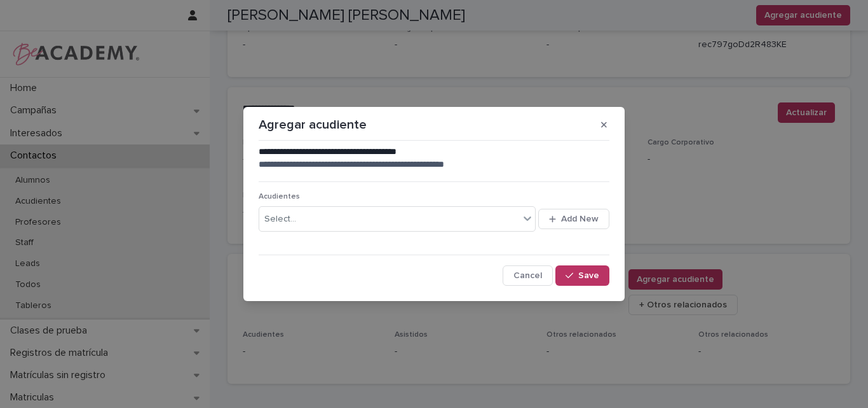 This screenshot has width=868, height=408. Describe the element at coordinates (279, 197) in the screenshot. I see `span: Acudientes` at that location.